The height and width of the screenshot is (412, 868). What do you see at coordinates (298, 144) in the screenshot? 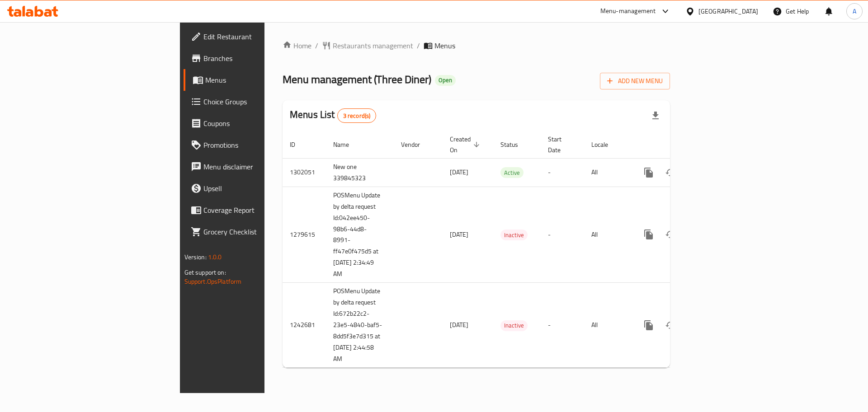
I see `span: ID` at bounding box center [298, 144].